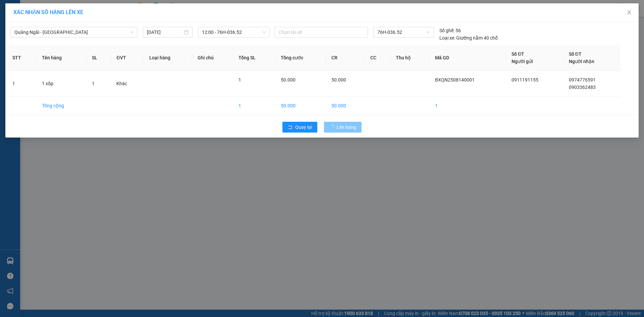 This screenshot has width=644, height=317. Describe the element at coordinates (233, 32) in the screenshot. I see `span: 12:00 - 76H-036.52` at that location.